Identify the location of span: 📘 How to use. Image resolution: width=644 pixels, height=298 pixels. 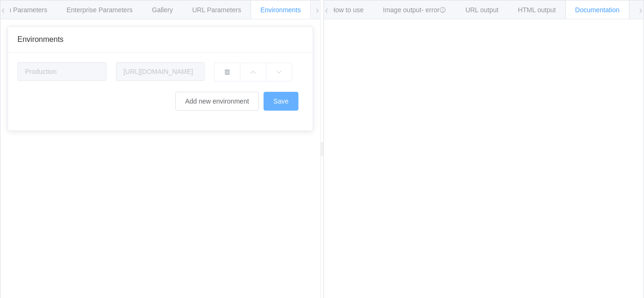
(342, 10).